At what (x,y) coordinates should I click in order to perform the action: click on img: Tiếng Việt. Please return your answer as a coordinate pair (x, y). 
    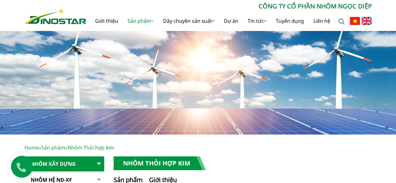
    Looking at the image, I should click on (355, 21).